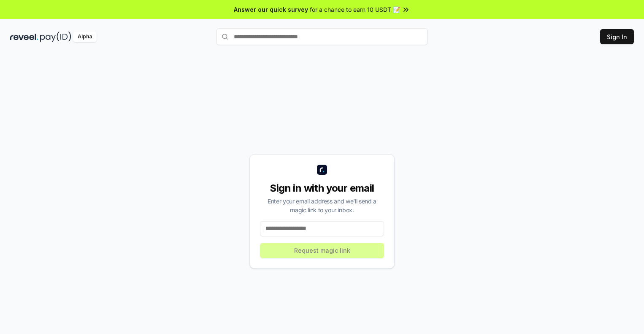 The image size is (644, 334). I want to click on div: Sign in with your email, so click(322, 188).